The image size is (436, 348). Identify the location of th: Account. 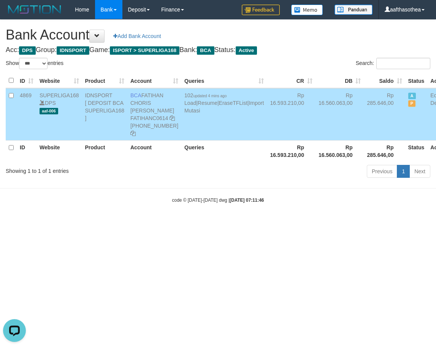
(154, 151).